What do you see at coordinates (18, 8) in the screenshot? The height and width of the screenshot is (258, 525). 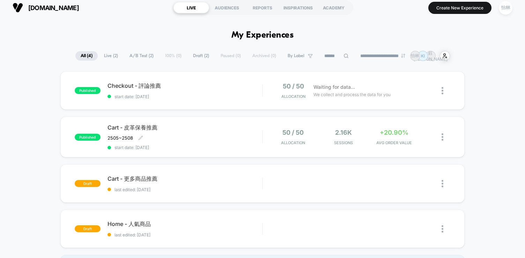 I see `img: Visually logo` at bounding box center [18, 8].